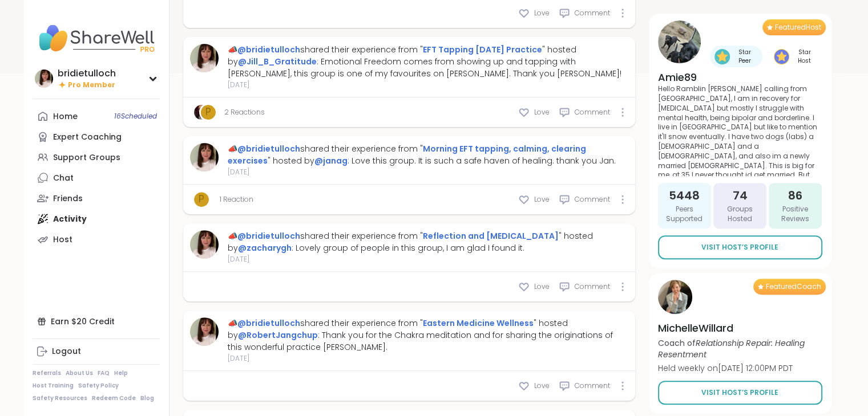  What do you see at coordinates (121, 373) in the screenshot?
I see `a: Help` at bounding box center [121, 373].